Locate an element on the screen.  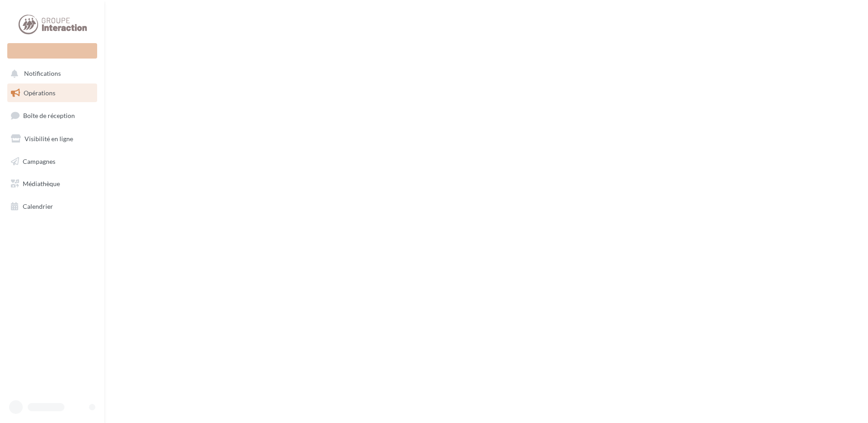
span: Boîte de réception is located at coordinates (49, 115).